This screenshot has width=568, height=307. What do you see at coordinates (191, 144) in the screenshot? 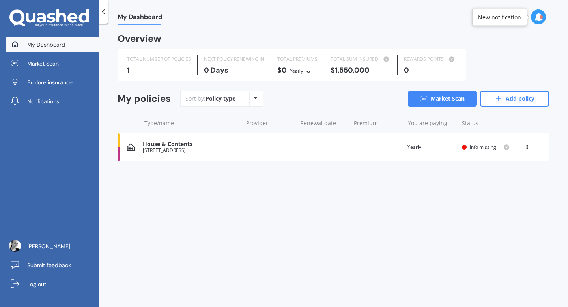
I see `div: House & Contents` at bounding box center [191, 144].